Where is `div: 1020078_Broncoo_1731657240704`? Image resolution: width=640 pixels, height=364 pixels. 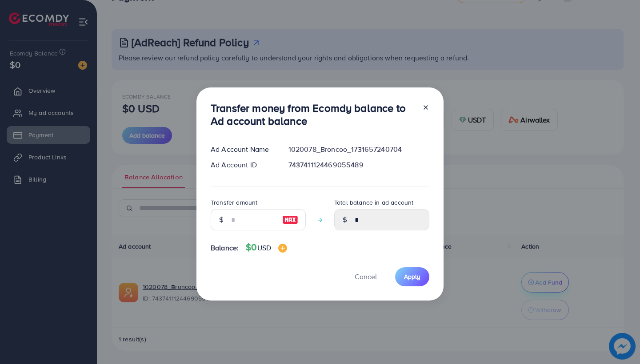 div: 1020078_Broncoo_1731657240704 is located at coordinates (359, 149).